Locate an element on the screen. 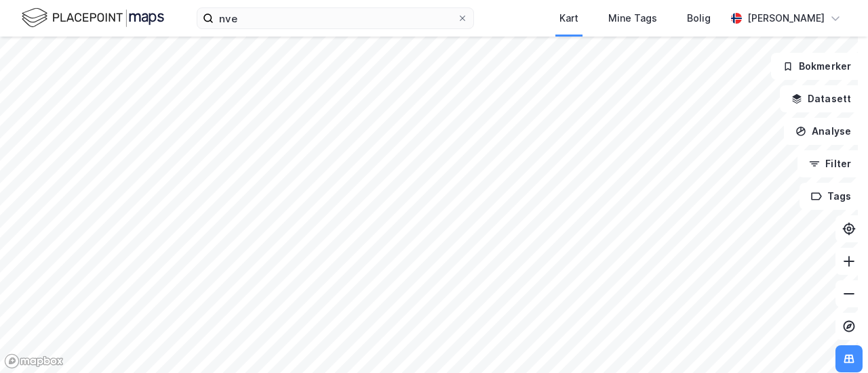  input: Søk på adresse, matrikkel, gårdeiere, leietakere eller personer is located at coordinates (335, 19).